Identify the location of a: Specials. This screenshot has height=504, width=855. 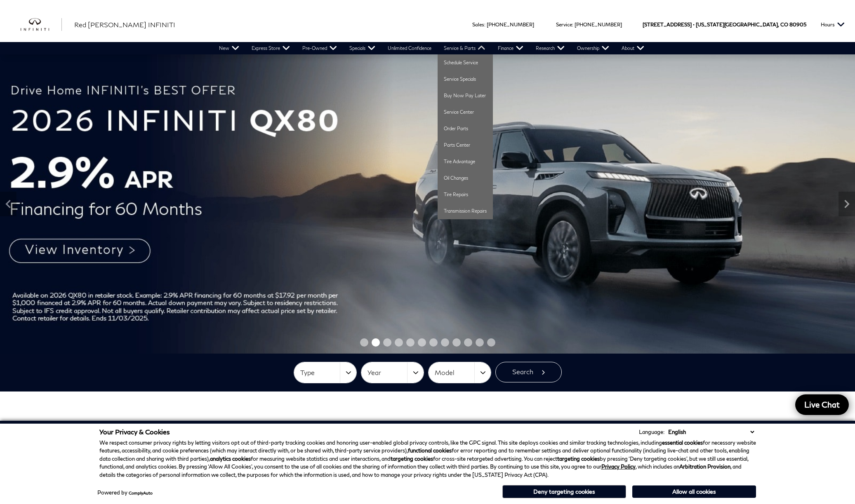
(362, 49).